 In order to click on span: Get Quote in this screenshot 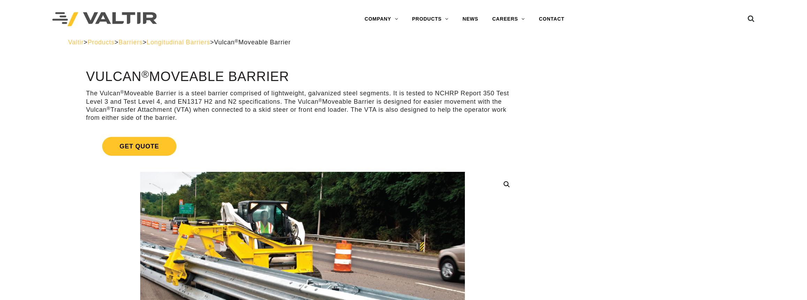, I will do `click(139, 146)`.